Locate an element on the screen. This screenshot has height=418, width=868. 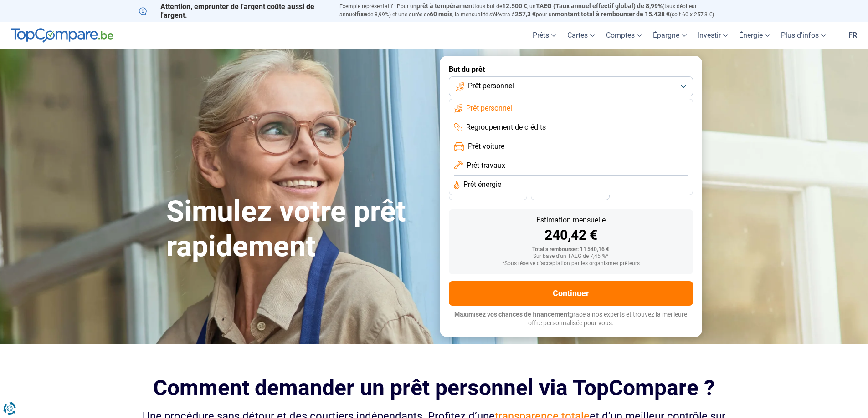
button: Prêt personnel is located at coordinates (571, 87).